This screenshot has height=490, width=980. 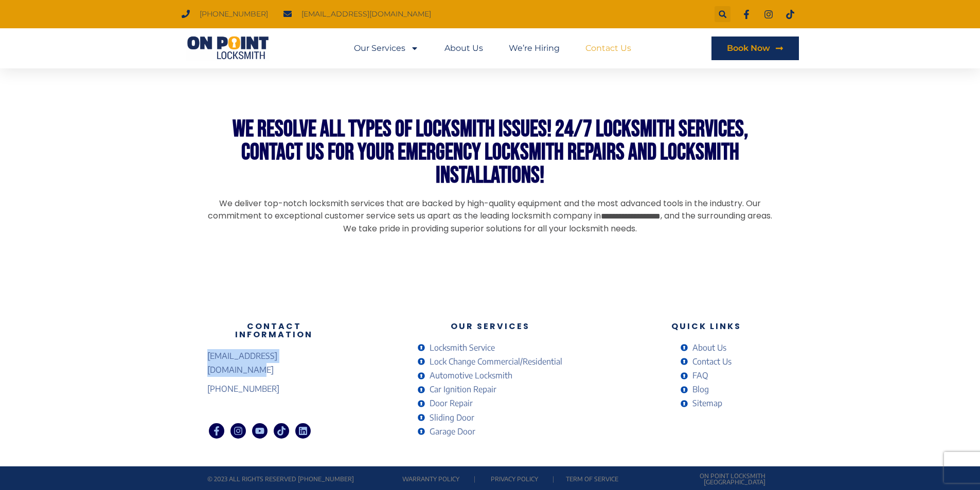 What do you see at coordinates (490, 216) in the screenshot?
I see `p: We deliver top-notch locksmith services that are backed by high-quality equipment and the most ad...` at bounding box center [490, 216].